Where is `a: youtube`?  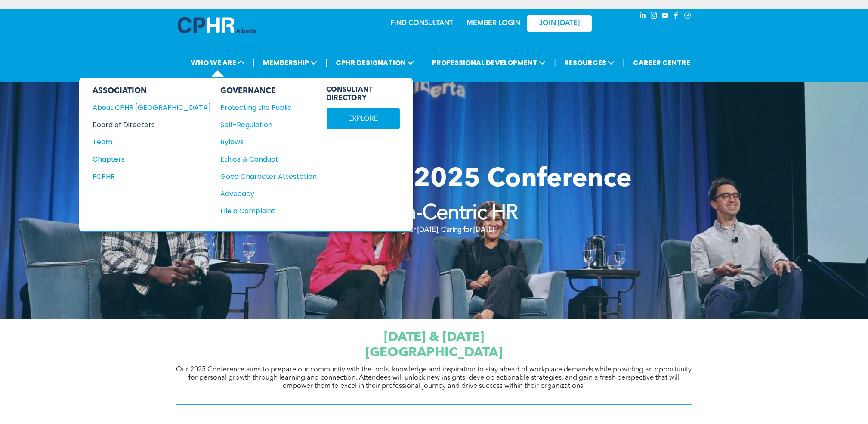
a: youtube is located at coordinates (665, 17).